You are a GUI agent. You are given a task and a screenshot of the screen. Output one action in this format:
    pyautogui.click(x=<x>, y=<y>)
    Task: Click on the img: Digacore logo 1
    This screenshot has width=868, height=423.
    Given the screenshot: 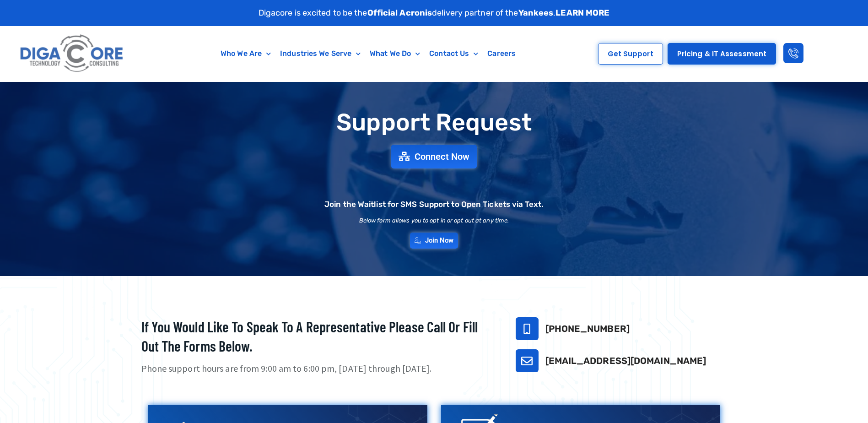 What is the action you would take?
    pyautogui.click(x=72, y=54)
    